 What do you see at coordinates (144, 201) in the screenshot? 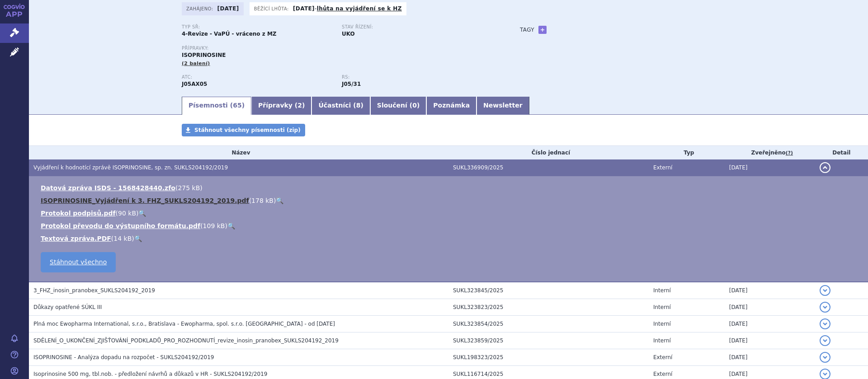
I see `a: ISOPRINOSINE_Vyjádření k 3. FHZ_SUKLS204192_2019.pdf` at bounding box center [144, 201].